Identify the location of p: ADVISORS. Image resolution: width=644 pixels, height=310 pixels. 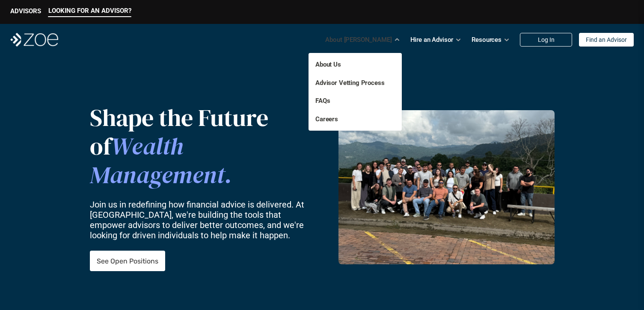
(25, 11).